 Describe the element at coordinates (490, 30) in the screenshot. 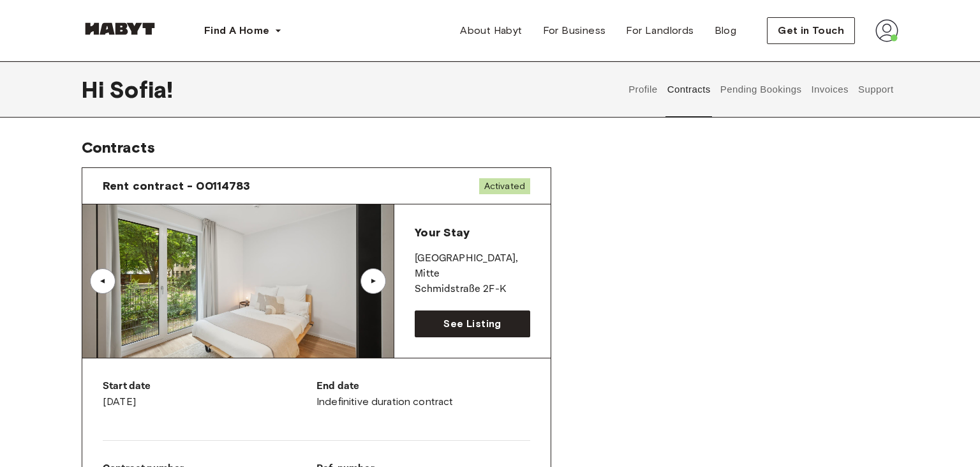

I see `a: About Habyt` at that location.